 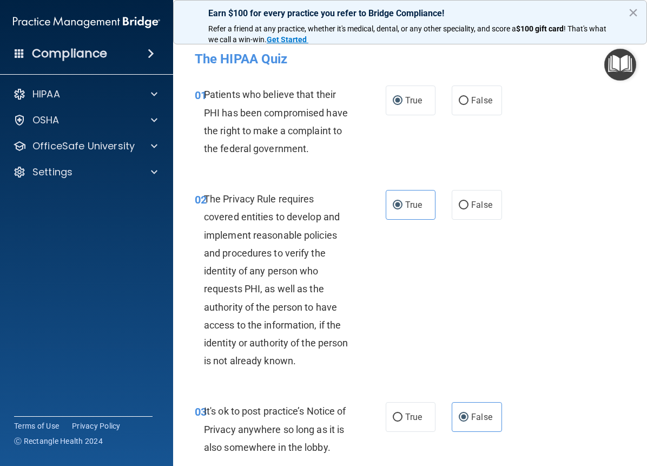 I want to click on span: Patients who believe that their PHI has been compromised have the right to make a complaint to th..., so click(x=276, y=121).